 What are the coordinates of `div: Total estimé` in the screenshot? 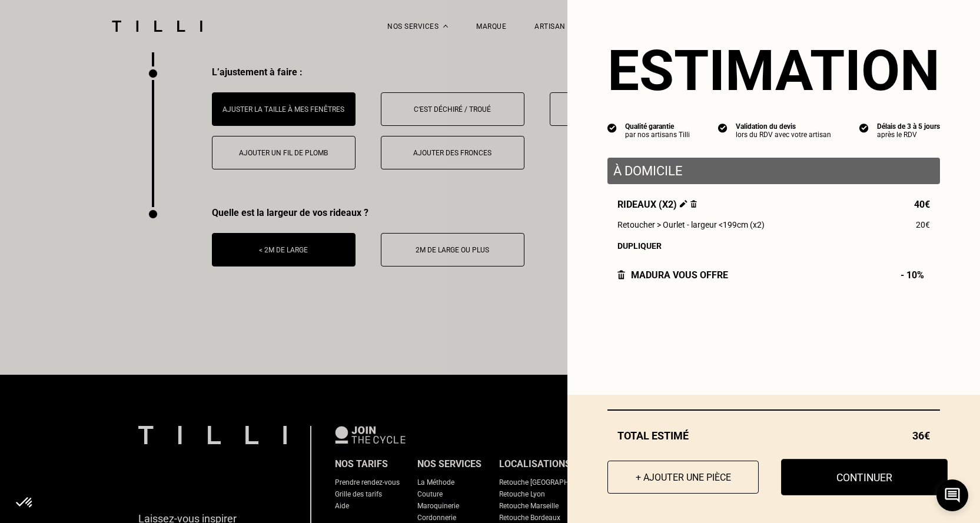 It's located at (773, 435).